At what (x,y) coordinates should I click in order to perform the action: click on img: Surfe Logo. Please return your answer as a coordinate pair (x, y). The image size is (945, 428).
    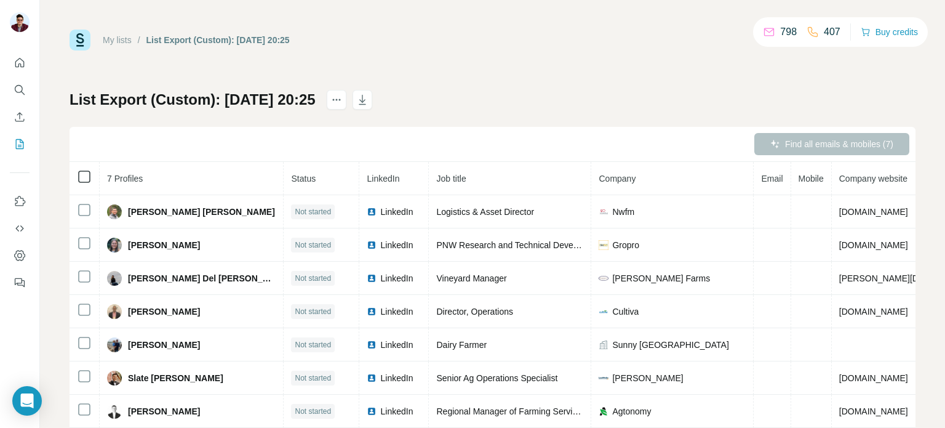
    Looking at the image, I should click on (80, 40).